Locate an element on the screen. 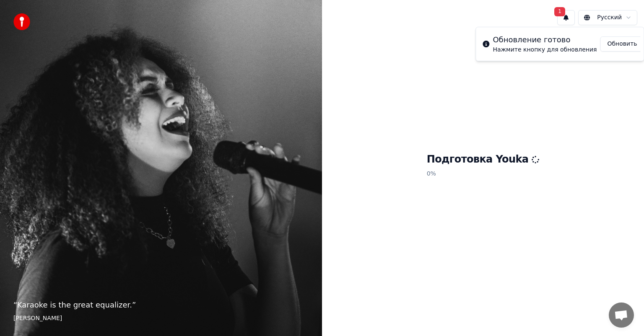  button: Обновить is located at coordinates (622, 44).